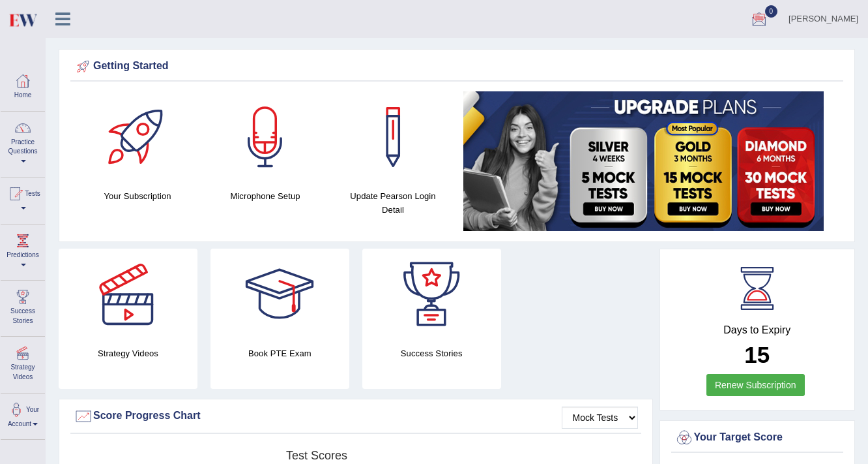  I want to click on h4: Success Stories, so click(431, 353).